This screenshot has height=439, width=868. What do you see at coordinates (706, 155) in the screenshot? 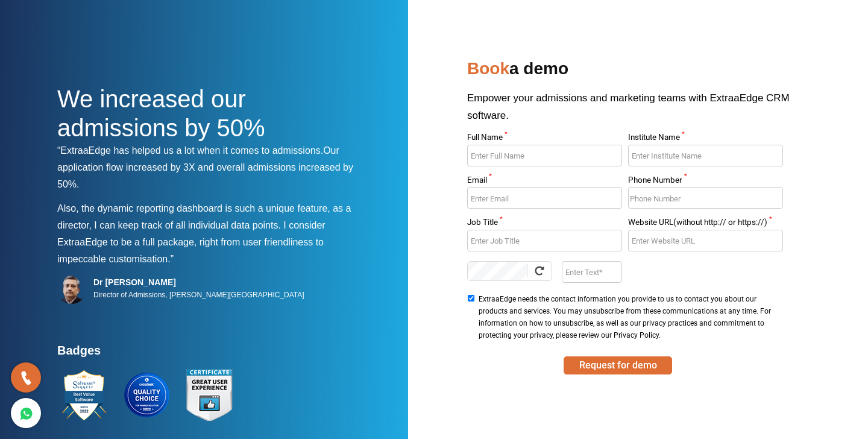
I see `input: Enter Institute Name` at bounding box center [706, 155].